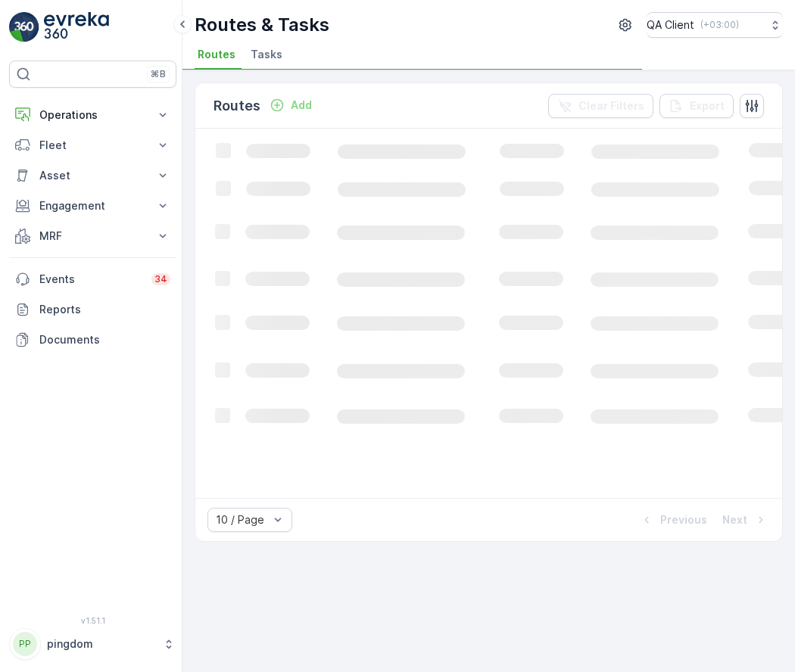  What do you see at coordinates (76, 28) in the screenshot?
I see `img: logo_light-DOdMpM7g.png` at bounding box center [76, 28].